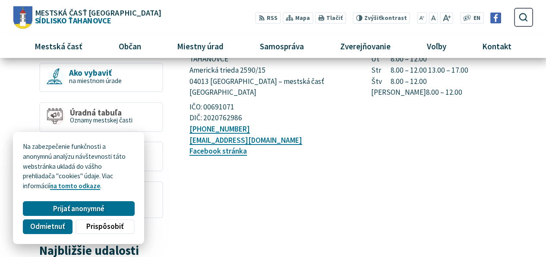 Image resolution: width=546 pixels, height=257 pixels. I want to click on p: 8.00 – 12.00 13.00 – 16.00 8.00 – 12.00 8.00 – 12.00 13.00 – 17.00 8.00 – 12.00 8.00 – 12.00, so click(452, 70).